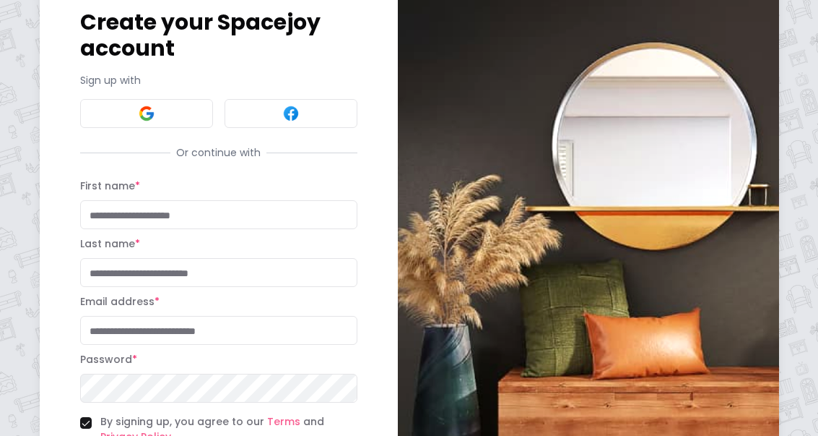 Image resolution: width=818 pixels, height=436 pixels. I want to click on span: Or continue with, so click(218, 152).